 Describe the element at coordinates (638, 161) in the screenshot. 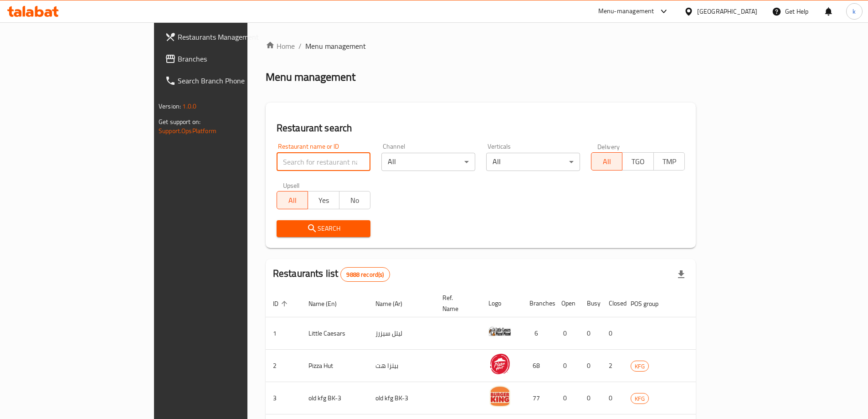

I see `span: TGO` at that location.